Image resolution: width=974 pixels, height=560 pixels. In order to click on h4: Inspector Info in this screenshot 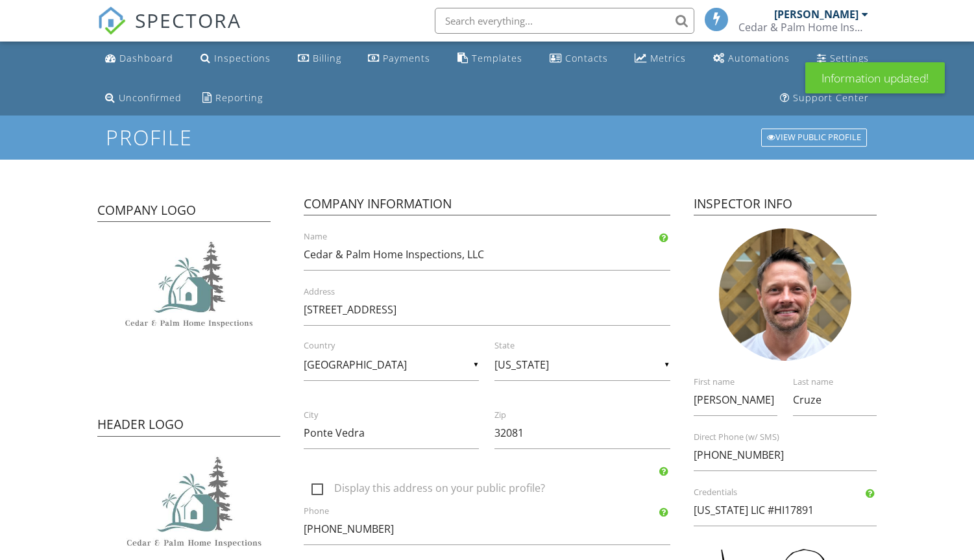, I will do `click(785, 206)`.